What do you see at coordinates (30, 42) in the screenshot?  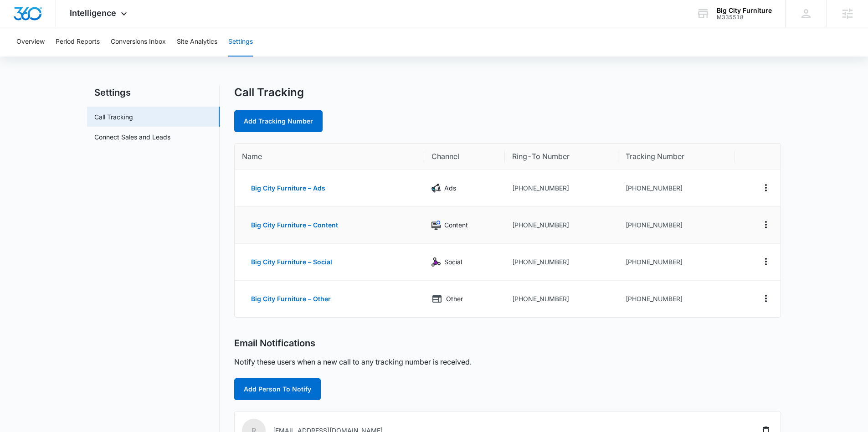 I see `button: Overview` at bounding box center [30, 42].